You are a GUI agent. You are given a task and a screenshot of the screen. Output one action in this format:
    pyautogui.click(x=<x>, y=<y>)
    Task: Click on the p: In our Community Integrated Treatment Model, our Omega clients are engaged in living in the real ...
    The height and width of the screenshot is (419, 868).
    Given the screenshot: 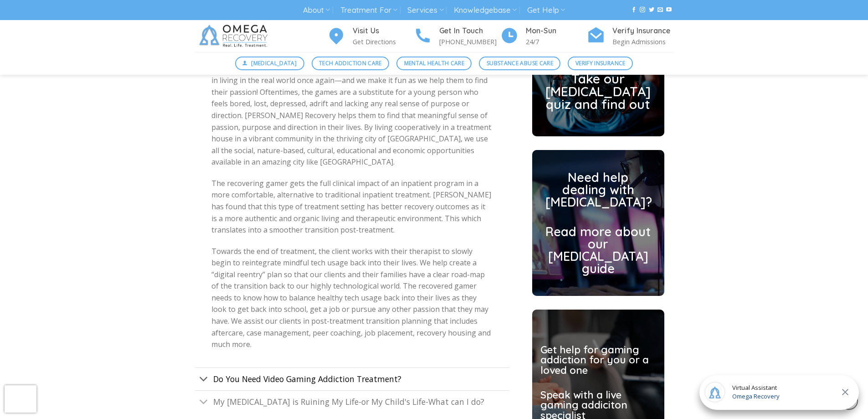 What is the action you would take?
    pyautogui.click(x=351, y=116)
    